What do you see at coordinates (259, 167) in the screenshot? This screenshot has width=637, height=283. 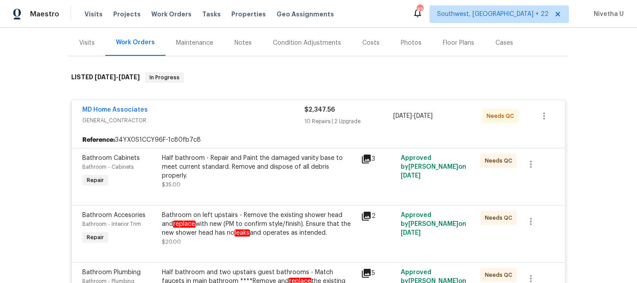 I see `div: Half bathroom - Repair and Paint the damaged vanity base to meet current standard. Remove and dis...` at bounding box center [259, 167].